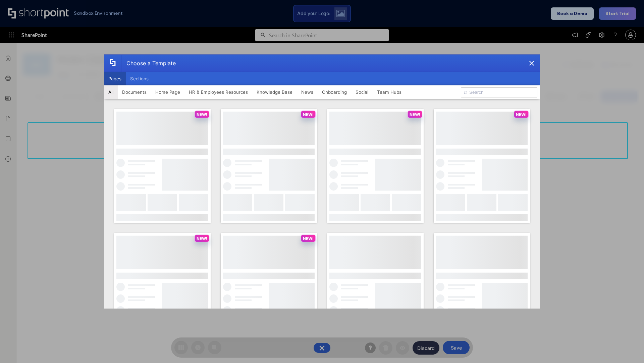 This screenshot has width=644, height=363. What do you see at coordinates (168, 92) in the screenshot?
I see `button: Home Page` at bounding box center [168, 92].